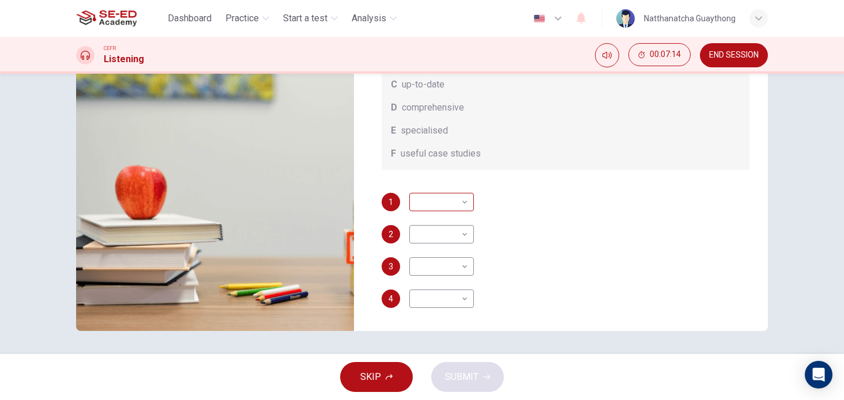 The width and height of the screenshot is (844, 400). I want to click on div: Natthanatcha Guaythong, so click(689, 18).